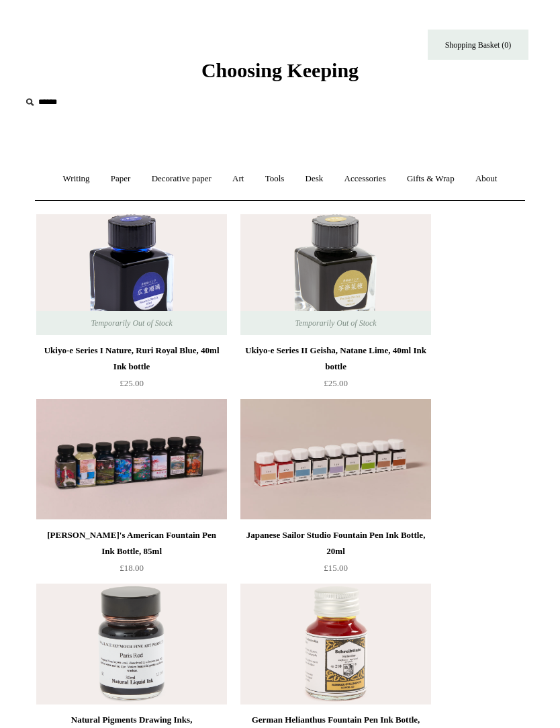 The height and width of the screenshot is (728, 560). Describe the element at coordinates (238, 178) in the screenshot. I see `a: Art` at that location.